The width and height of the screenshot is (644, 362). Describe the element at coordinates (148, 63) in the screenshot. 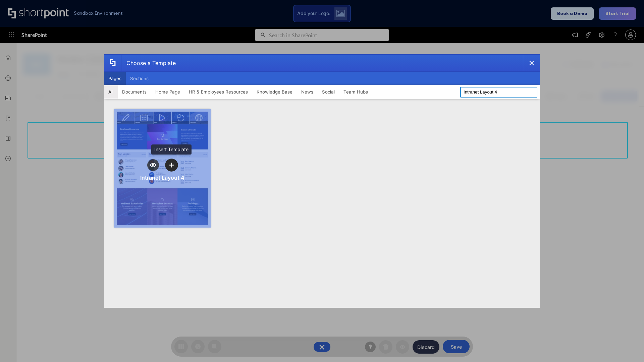

I see `div: Choose a Template` at that location.